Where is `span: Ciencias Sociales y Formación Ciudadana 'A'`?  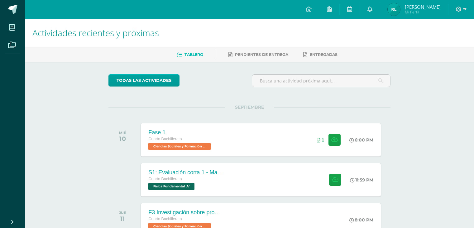 span: Ciencias Sociales y Formación Ciudadana 'A' is located at coordinates (180, 146).